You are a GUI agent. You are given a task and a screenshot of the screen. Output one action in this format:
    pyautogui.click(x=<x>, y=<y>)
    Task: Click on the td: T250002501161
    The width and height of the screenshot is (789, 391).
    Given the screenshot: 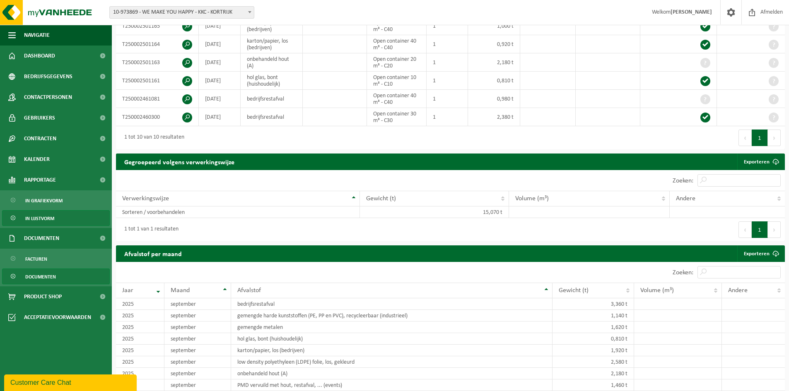 What is the action you would take?
    pyautogui.click(x=157, y=81)
    